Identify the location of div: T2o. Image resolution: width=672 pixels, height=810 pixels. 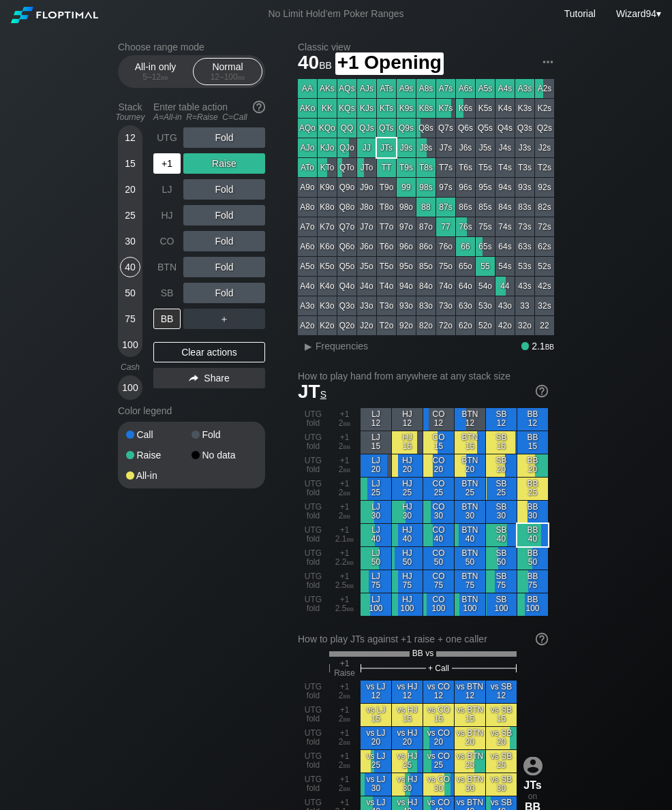
(386, 326).